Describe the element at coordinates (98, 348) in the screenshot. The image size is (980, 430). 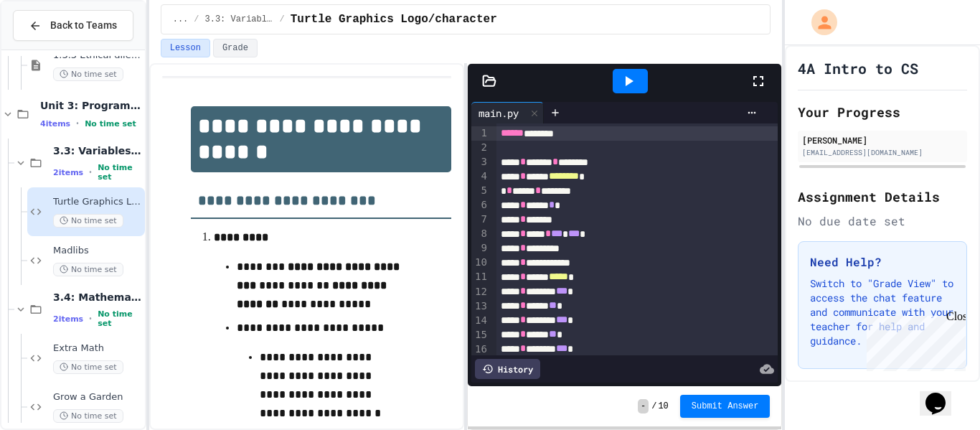
I see `span: Extra Math` at that location.